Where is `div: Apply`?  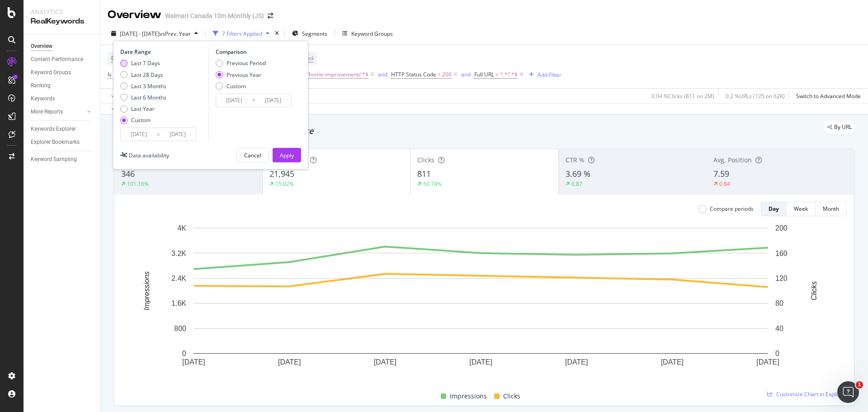
div: Apply is located at coordinates (286, 155).